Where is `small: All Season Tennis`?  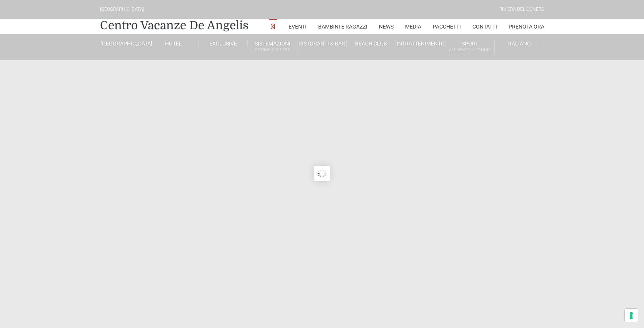
small: All Season Tennis is located at coordinates (470, 50).